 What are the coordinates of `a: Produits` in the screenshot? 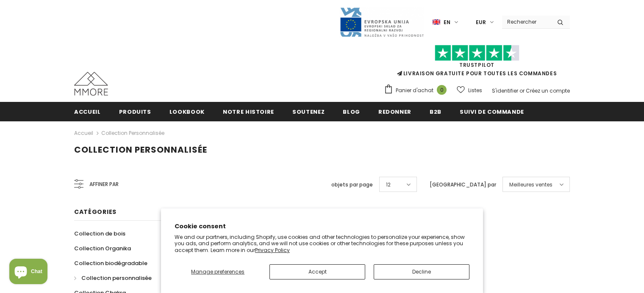 It's located at (135, 111).